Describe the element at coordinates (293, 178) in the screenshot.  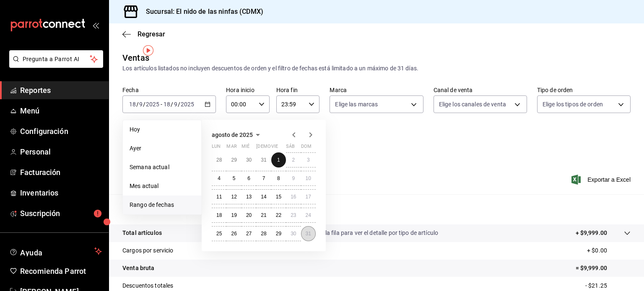
I see `abbr: 9 de agosto de 2025` at that location.